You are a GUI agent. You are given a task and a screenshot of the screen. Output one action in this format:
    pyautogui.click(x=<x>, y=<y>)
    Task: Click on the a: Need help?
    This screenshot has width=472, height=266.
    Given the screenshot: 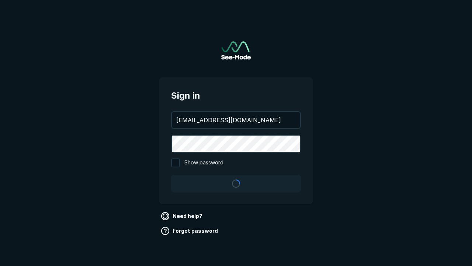 What is the action you would take?
    pyautogui.click(x=182, y=216)
    